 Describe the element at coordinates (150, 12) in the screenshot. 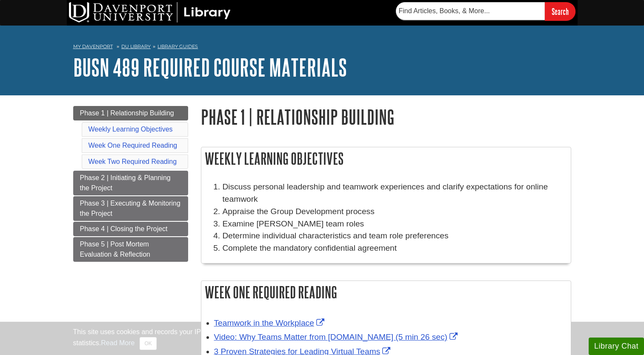

I see `img: DU Library` at that location.